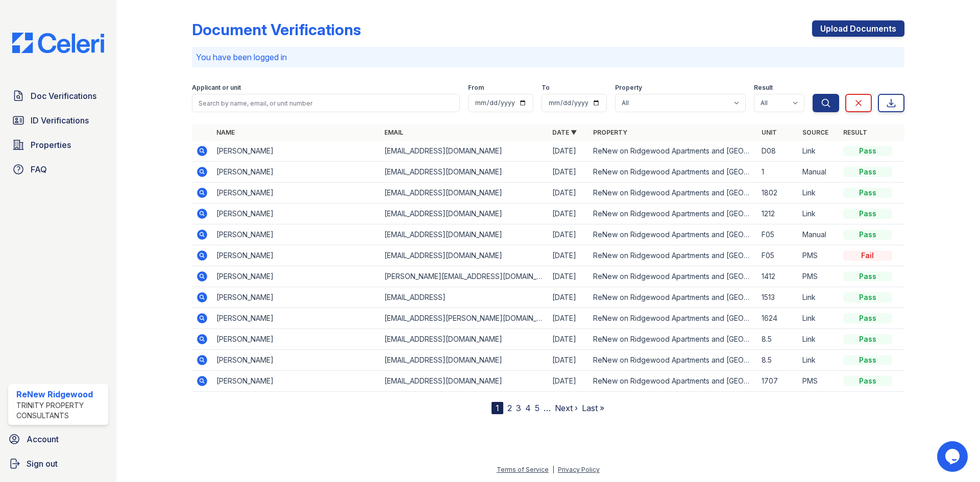  Describe the element at coordinates (858, 28) in the screenshot. I see `a: Upload Documents` at that location.